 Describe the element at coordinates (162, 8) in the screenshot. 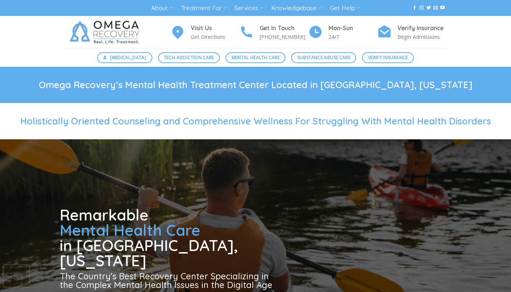

I see `a: About` at that location.